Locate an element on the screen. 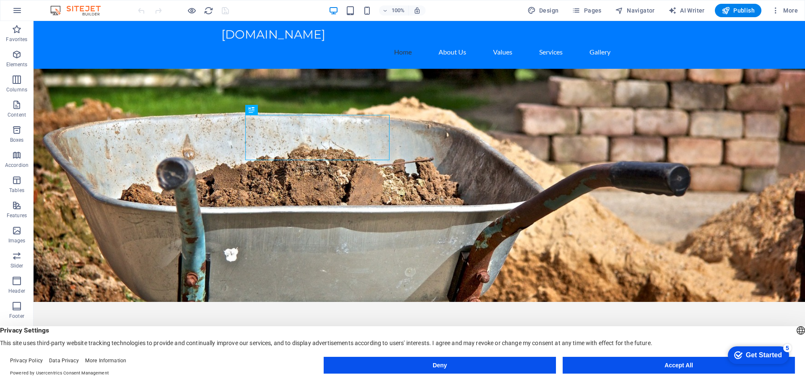 The width and height of the screenshot is (805, 382). p: Accordion is located at coordinates (17, 165).